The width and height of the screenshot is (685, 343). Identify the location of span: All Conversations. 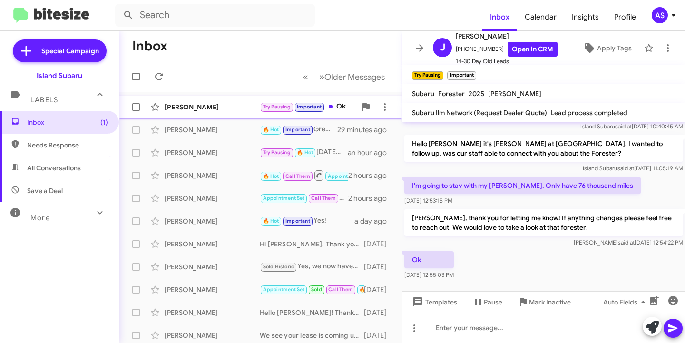
(54, 168).